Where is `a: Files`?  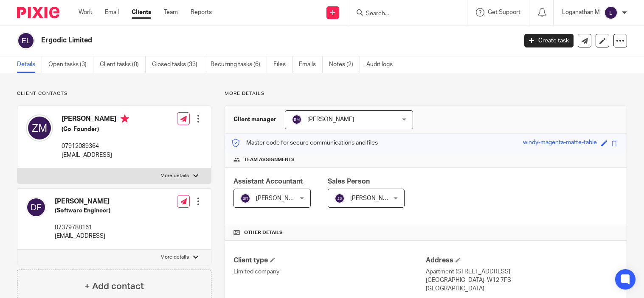 a: Files is located at coordinates (283, 65).